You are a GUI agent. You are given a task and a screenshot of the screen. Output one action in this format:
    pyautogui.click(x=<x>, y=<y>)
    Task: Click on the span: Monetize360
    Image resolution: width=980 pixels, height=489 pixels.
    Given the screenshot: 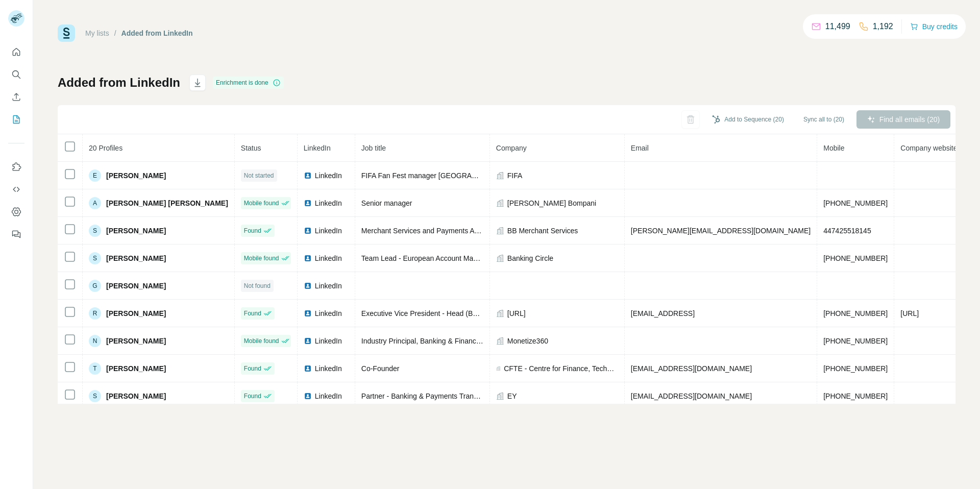 What is the action you would take?
    pyautogui.click(x=528, y=341)
    